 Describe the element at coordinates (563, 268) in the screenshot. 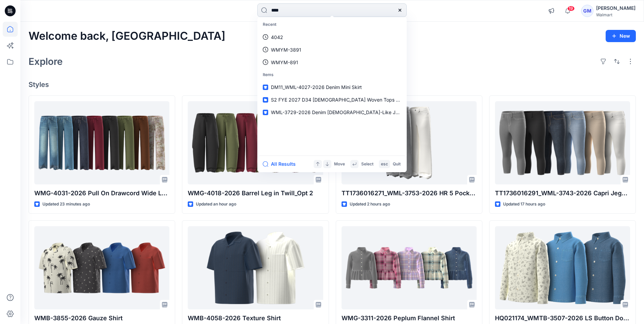

I see `a: HQ021174_WMTB-3507-2026 LS Button Down Denim Shirt` at that location.